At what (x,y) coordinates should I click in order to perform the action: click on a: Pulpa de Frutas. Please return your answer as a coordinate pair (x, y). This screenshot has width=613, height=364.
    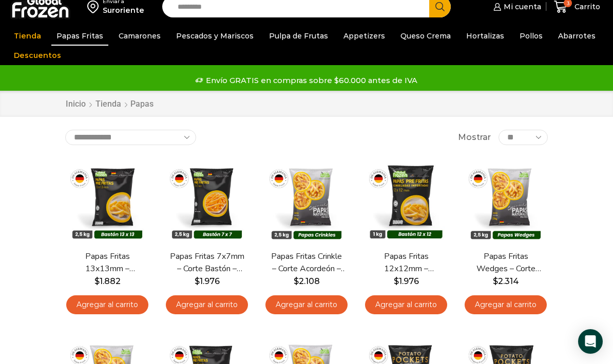
    Looking at the image, I should click on (298, 36).